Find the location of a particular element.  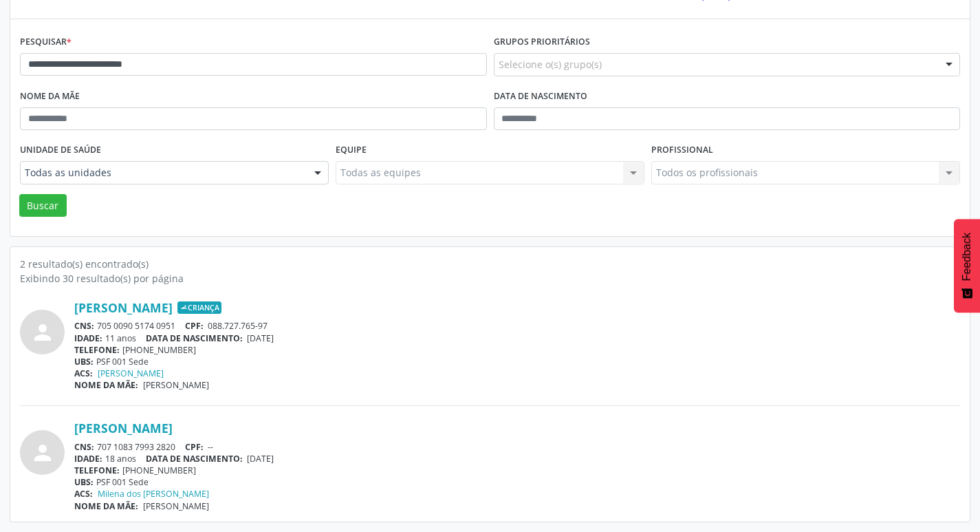

div: 705 0090 5174 0951 is located at coordinates (517, 325).